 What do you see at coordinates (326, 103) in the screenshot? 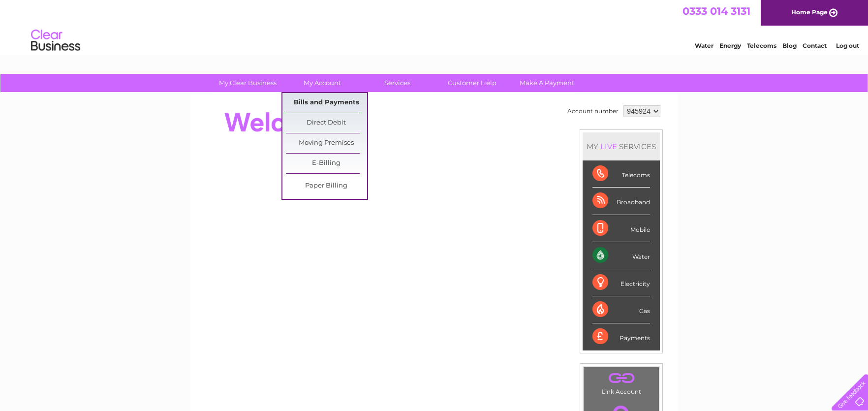
I see `a: Bills and Payments` at bounding box center [326, 103].